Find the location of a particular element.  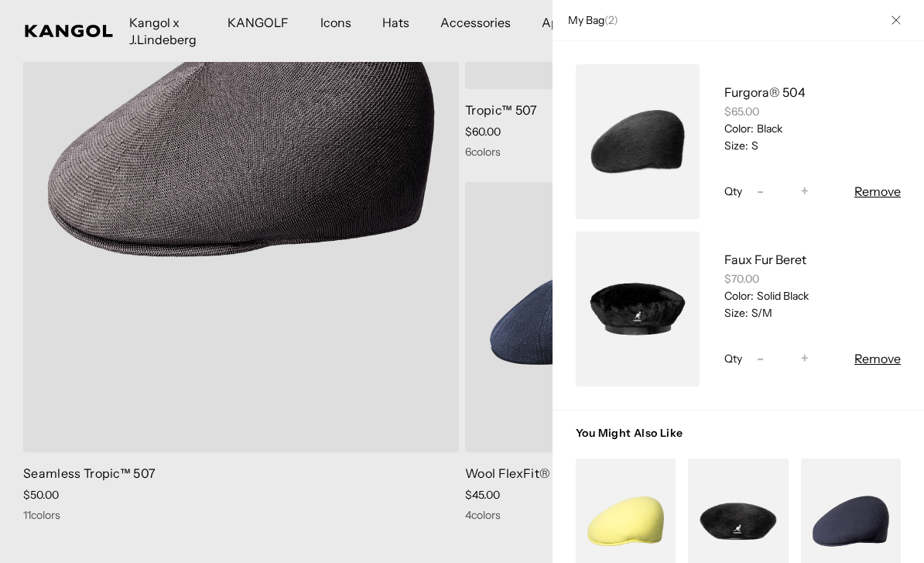

a: Faux Fur Beret is located at coordinates (766, 259).